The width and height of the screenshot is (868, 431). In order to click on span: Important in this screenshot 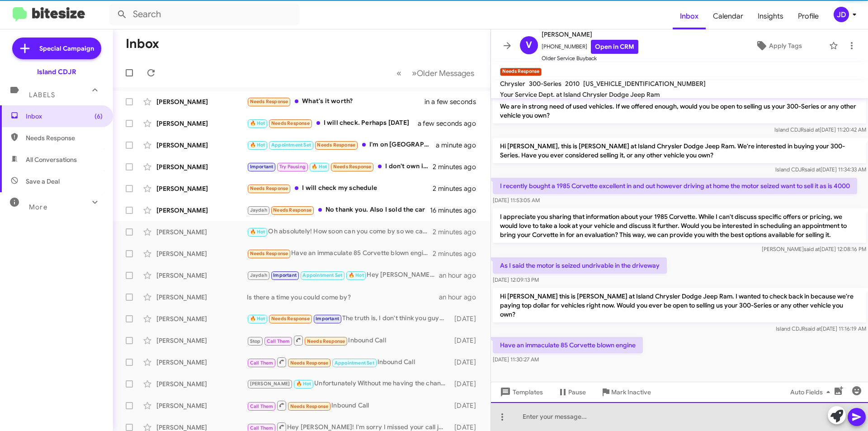, I will do `click(262, 166)`.